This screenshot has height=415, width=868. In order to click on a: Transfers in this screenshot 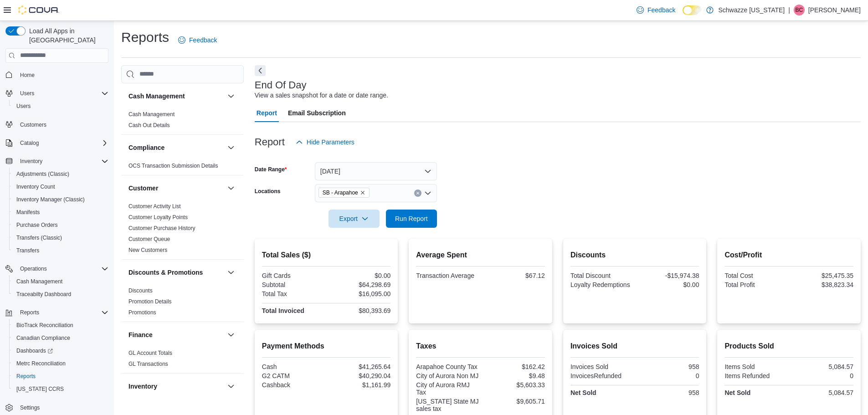, I will do `click(28, 250)`.